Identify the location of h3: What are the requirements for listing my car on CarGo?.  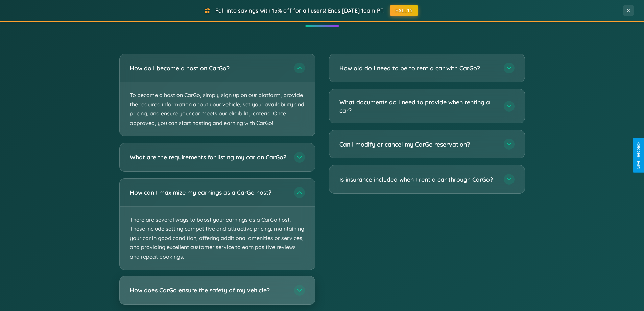
(208, 157).